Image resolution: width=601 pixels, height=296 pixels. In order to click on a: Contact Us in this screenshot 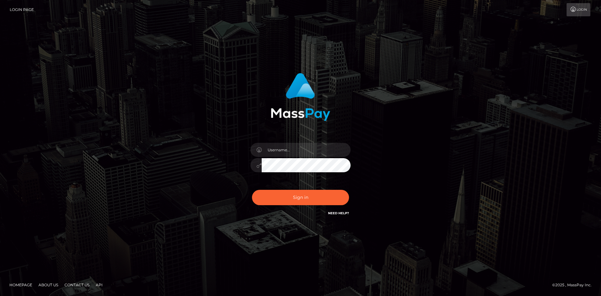, I will do `click(77, 285)`.